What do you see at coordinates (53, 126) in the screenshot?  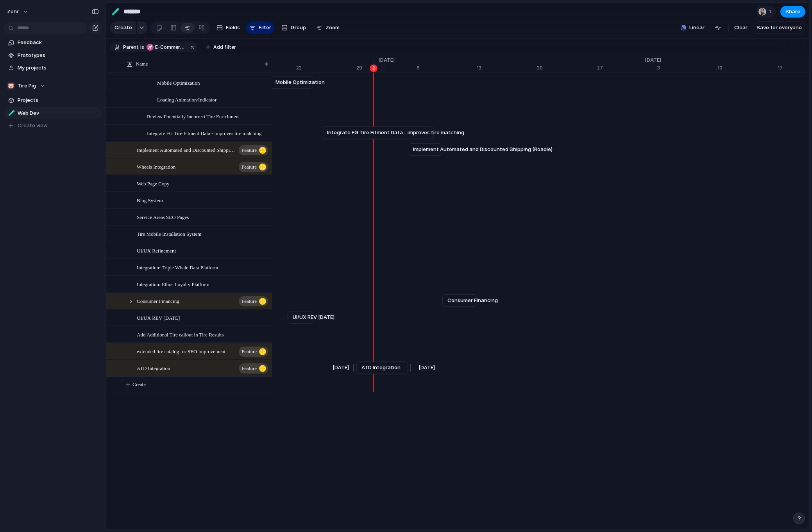 I see `button: Create view` at bounding box center [53, 126].